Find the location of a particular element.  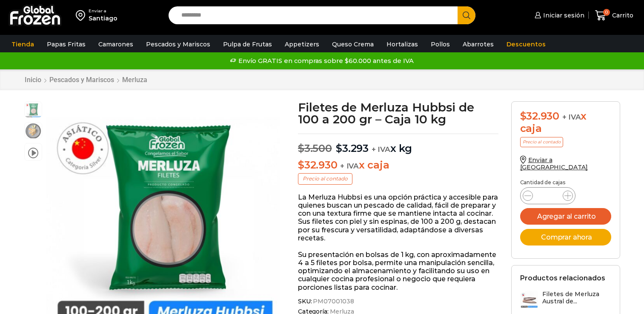

span: 0 is located at coordinates (606, 12).